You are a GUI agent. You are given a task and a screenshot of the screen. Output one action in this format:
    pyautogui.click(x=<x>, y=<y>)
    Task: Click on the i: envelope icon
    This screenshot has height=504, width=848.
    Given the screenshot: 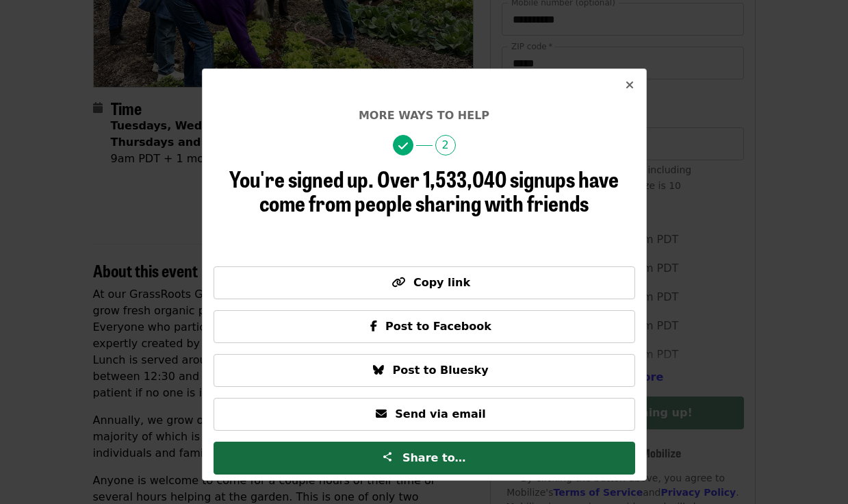 What is the action you would take?
    pyautogui.click(x=382, y=414)
    